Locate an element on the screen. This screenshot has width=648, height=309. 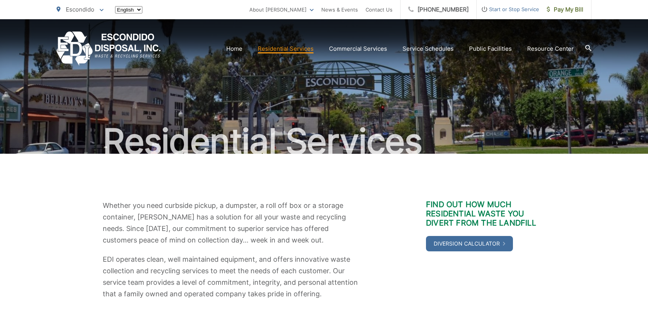
span: Escondido is located at coordinates (80, 9).